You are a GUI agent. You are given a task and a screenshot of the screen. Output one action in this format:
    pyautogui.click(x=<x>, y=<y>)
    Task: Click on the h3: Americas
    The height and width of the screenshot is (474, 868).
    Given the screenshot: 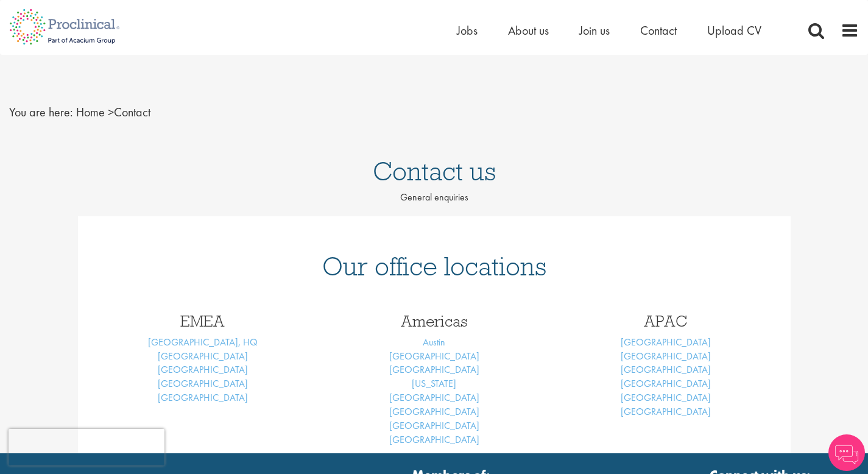 What is the action you would take?
    pyautogui.click(x=434, y=321)
    